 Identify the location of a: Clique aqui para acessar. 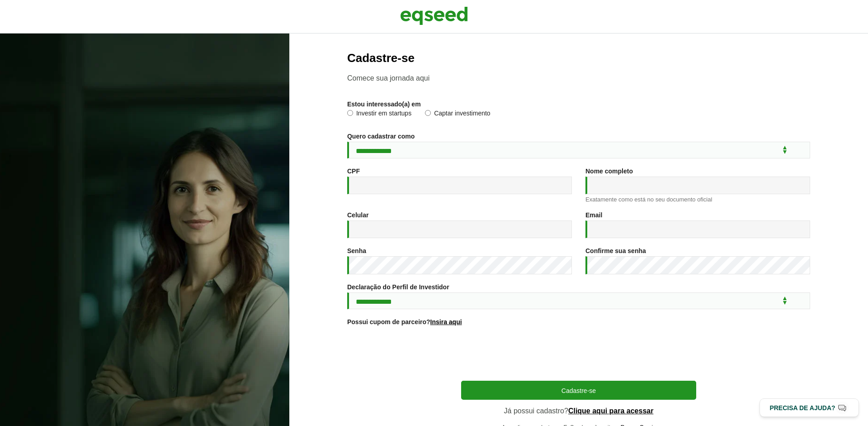
(611, 411).